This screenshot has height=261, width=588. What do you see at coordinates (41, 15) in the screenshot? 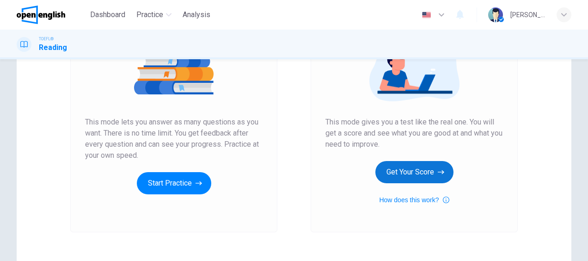
I see `img: OpenEnglish logo` at bounding box center [41, 15].